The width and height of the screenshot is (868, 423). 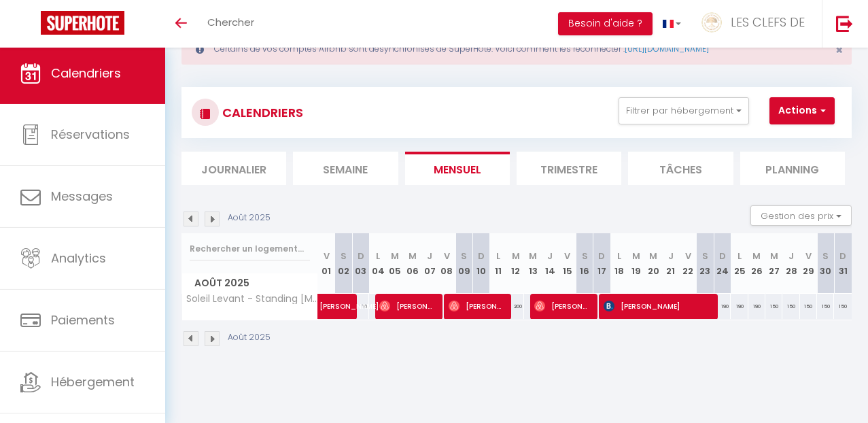 I want to click on img: Super Booking, so click(x=82, y=22).